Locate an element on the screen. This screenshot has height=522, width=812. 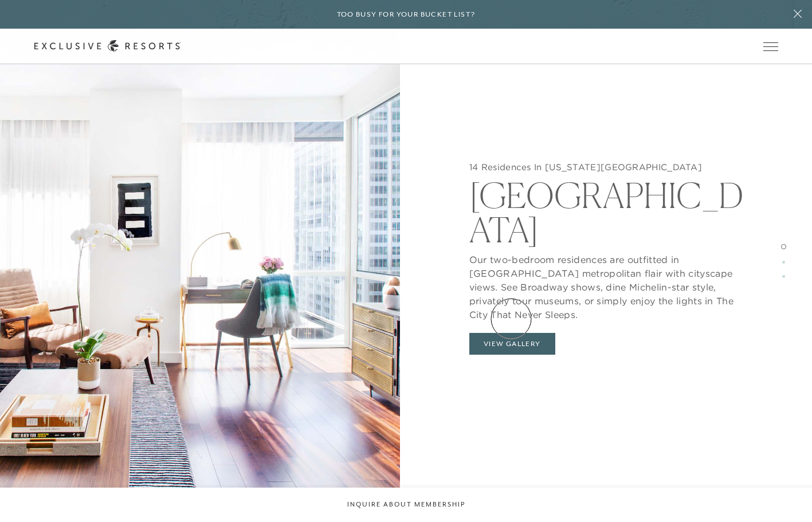
button: View Gallery is located at coordinates (512, 344).